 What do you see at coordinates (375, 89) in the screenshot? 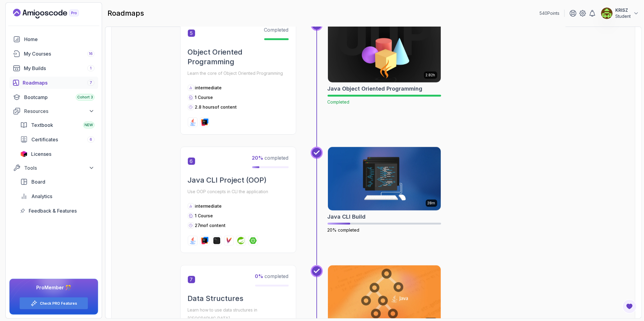
I see `h2: Java Object Oriented Programming` at bounding box center [375, 89].